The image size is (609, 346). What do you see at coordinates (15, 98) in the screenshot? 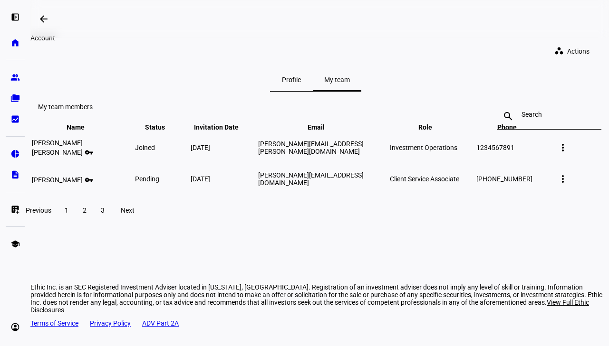
I see `eth-mat-symbol: folder_copy` at bounding box center [15, 98].